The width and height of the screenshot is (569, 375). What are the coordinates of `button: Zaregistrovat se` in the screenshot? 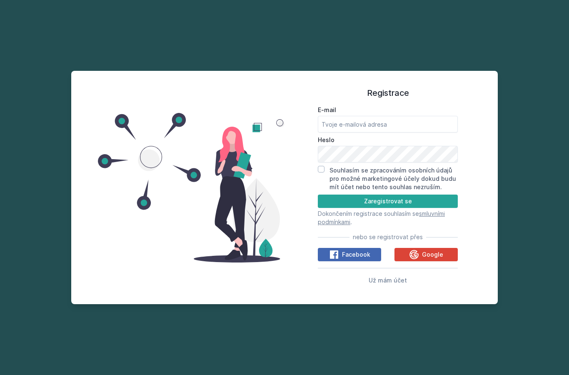 It's located at (388, 201).